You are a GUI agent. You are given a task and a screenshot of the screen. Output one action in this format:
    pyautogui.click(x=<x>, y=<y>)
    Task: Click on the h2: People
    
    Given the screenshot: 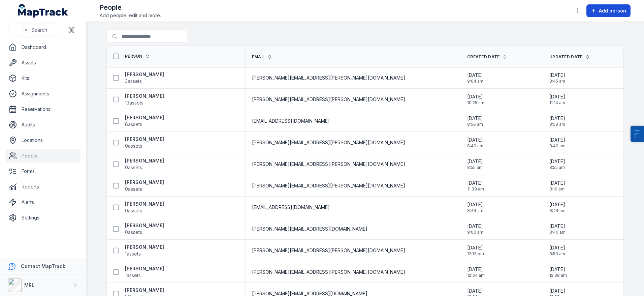 What is the action you would take?
    pyautogui.click(x=131, y=8)
    